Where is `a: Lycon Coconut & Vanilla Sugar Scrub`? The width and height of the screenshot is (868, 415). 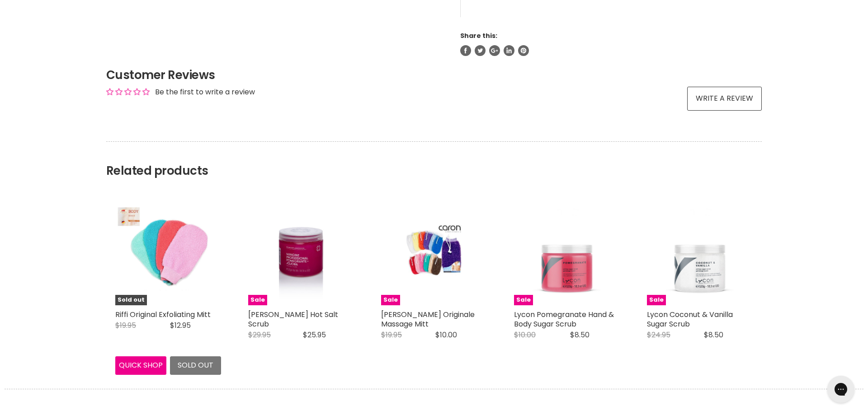
a: Lycon Coconut & Vanilla Sugar Scrub is located at coordinates (690, 319).